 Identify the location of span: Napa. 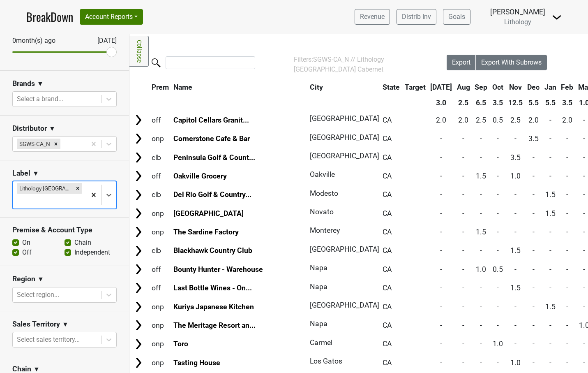
(318, 267).